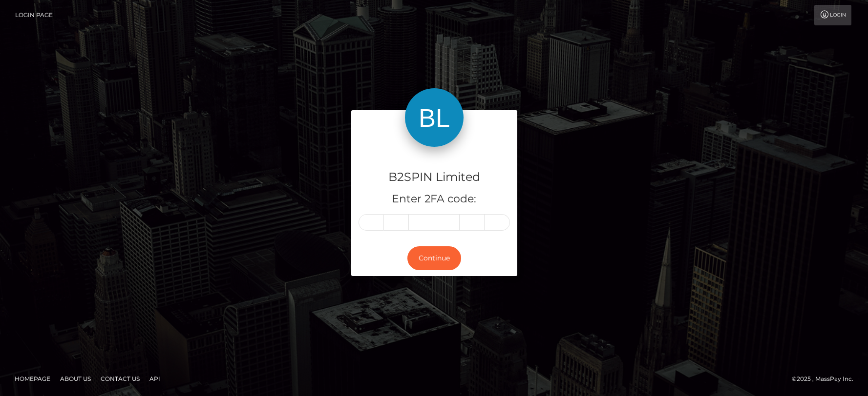  I want to click on a: Contact Us, so click(120, 379).